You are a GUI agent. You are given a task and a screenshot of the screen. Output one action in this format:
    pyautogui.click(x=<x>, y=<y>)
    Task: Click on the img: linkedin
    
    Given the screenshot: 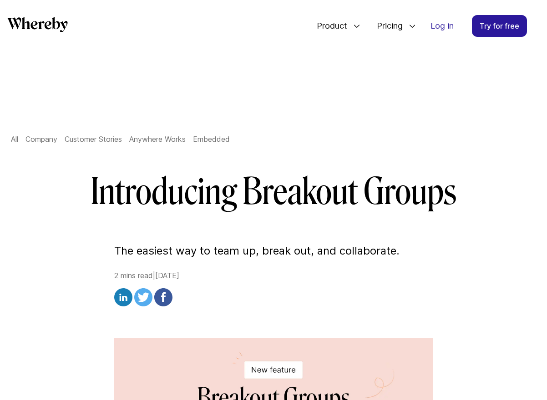 What is the action you would take?
    pyautogui.click(x=123, y=297)
    